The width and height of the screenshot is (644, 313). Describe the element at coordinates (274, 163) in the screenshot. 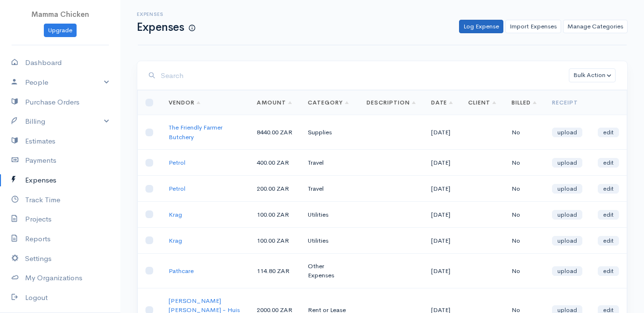

I see `td: 400.00 ZAR` at that location.